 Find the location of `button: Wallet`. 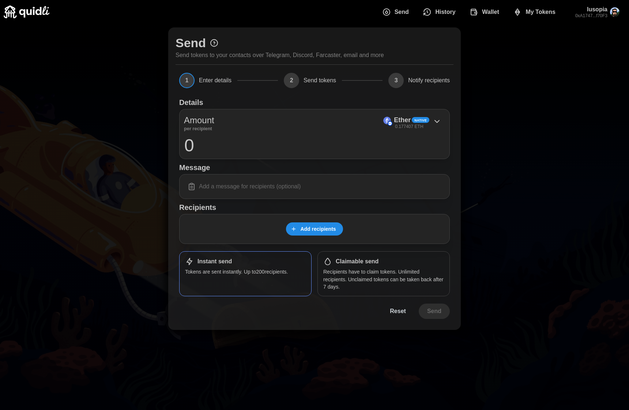

button: Wallet is located at coordinates (486, 12).